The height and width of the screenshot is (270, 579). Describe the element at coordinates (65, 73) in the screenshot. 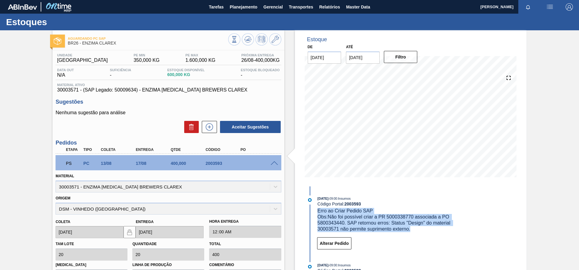

I see `div: N/A` at that location.